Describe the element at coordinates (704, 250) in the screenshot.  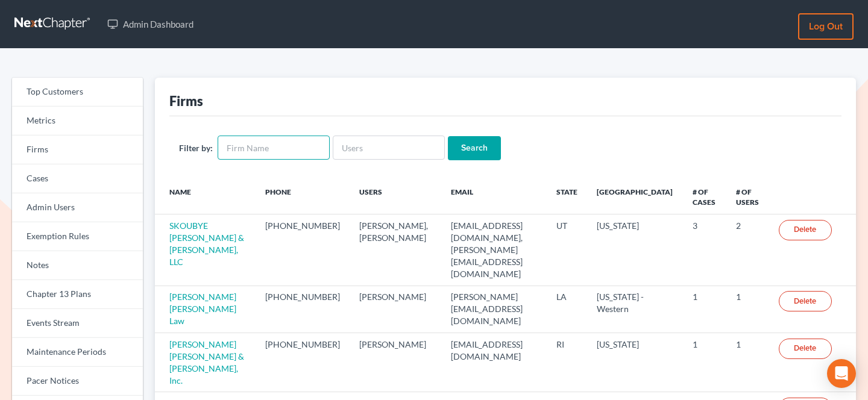
I see `td: 3` at that location.